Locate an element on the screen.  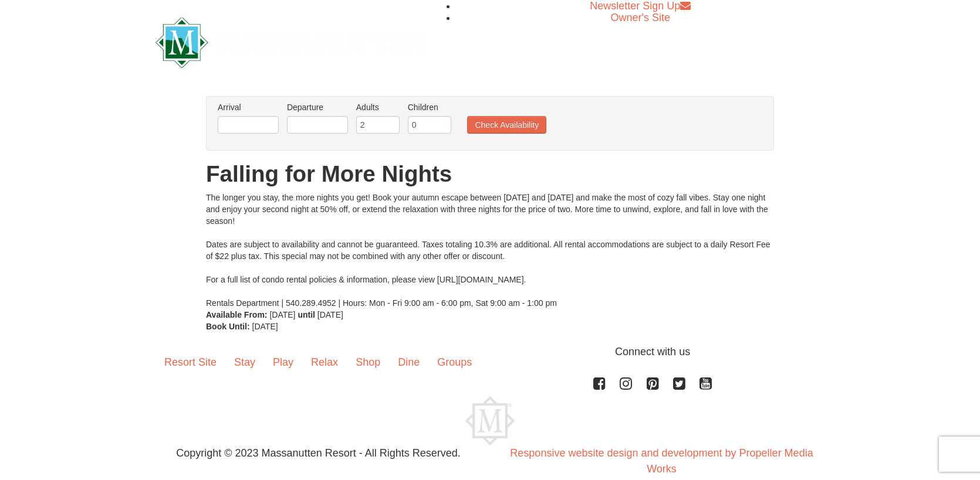
a: Massanutten Resort is located at coordinates (290, 40).